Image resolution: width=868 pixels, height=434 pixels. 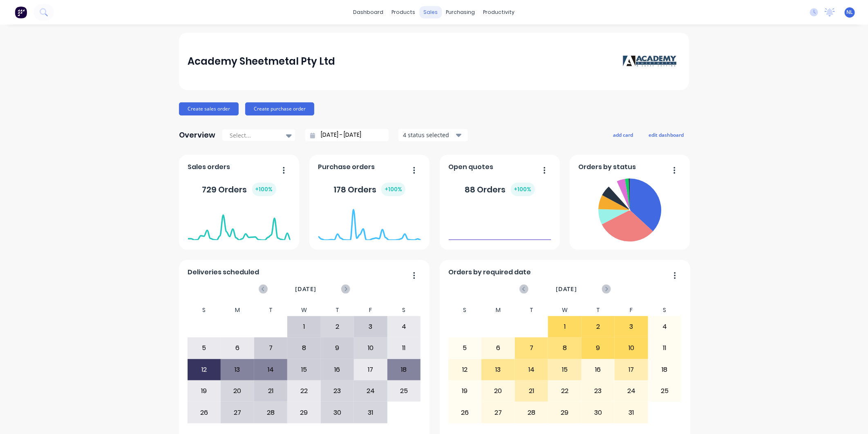 What do you see at coordinates (197, 135) in the screenshot?
I see `div: Overview` at bounding box center [197, 135].